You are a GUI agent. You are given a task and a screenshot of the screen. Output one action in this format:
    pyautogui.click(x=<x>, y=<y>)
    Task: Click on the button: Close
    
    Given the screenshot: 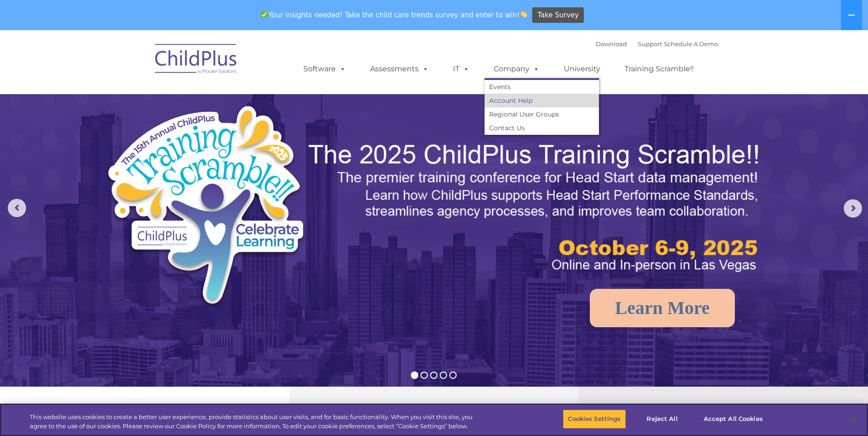 What is the action you would take?
    pyautogui.click(x=853, y=420)
    